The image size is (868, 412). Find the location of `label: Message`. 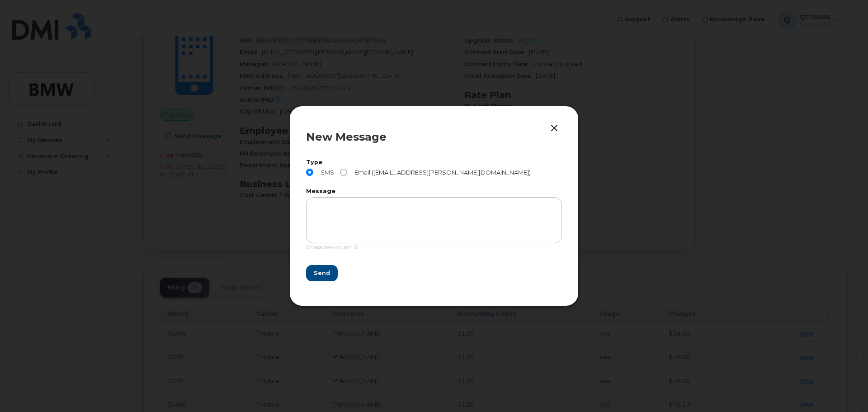

label: Message is located at coordinates (434, 191).